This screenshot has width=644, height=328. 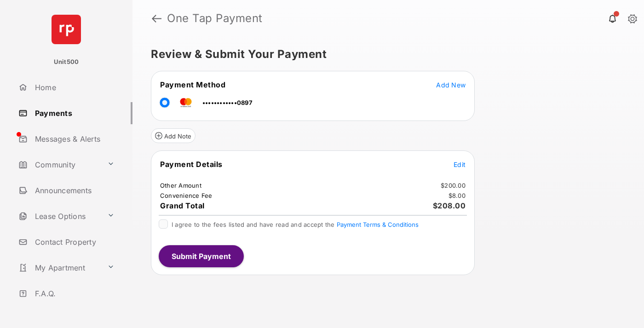 What do you see at coordinates (173, 136) in the screenshot?
I see `button: Add Note` at bounding box center [173, 136].